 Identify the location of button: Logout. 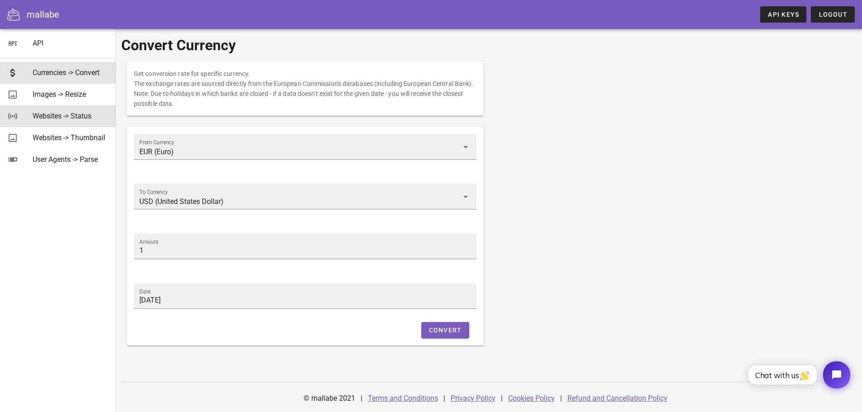
(833, 14).